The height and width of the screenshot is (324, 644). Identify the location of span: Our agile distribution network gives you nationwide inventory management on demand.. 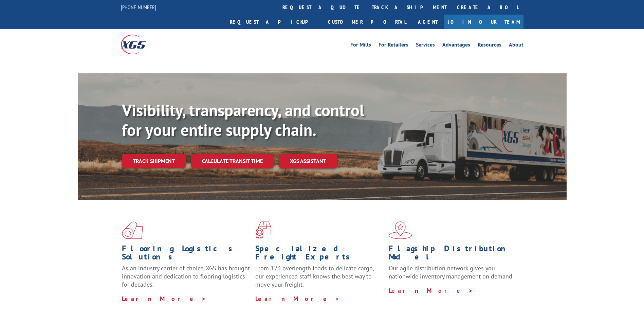
(451, 272).